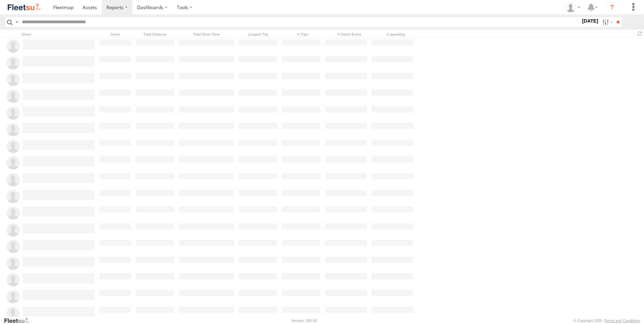 This screenshot has width=644, height=324. I want to click on label: Search Query, so click(17, 22).